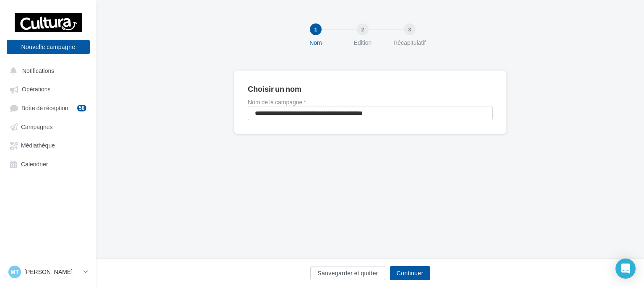 This screenshot has height=287, width=644. What do you see at coordinates (363, 43) in the screenshot?
I see `div: Edition` at bounding box center [363, 43].